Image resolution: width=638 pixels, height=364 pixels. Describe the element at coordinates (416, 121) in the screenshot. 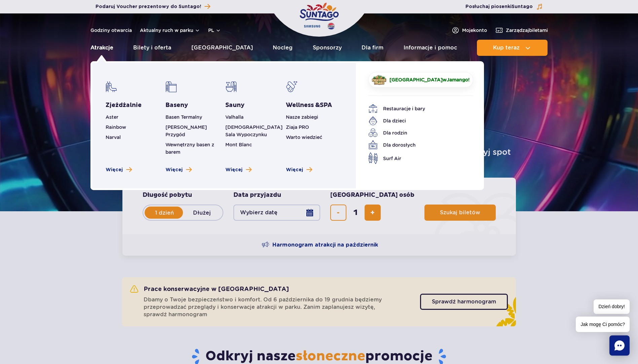

I see `a: Dla dzieci` at that location.